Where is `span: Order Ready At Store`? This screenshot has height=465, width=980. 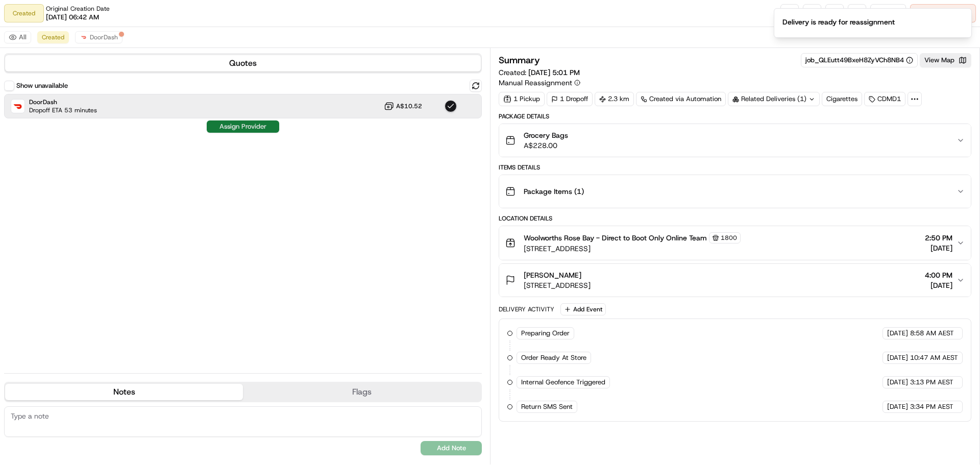 span: Order Ready At Store is located at coordinates (554, 357).